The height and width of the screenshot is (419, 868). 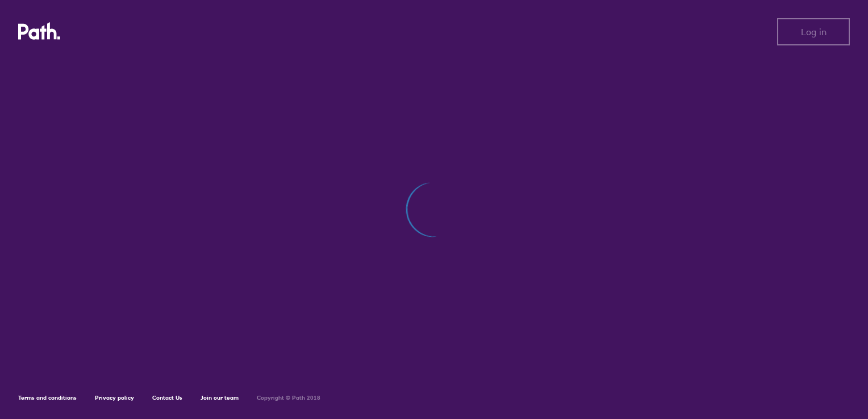 I want to click on a: Privacy policy, so click(x=114, y=397).